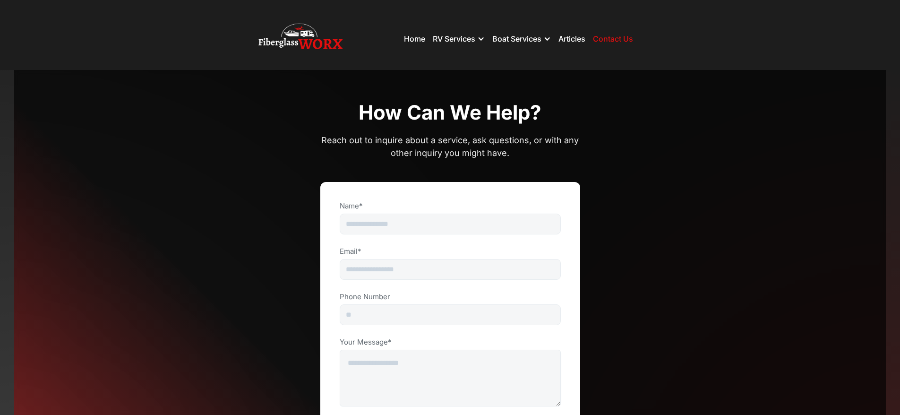 The height and width of the screenshot is (415, 900). What do you see at coordinates (414, 39) in the screenshot?
I see `a: Home` at bounding box center [414, 39].